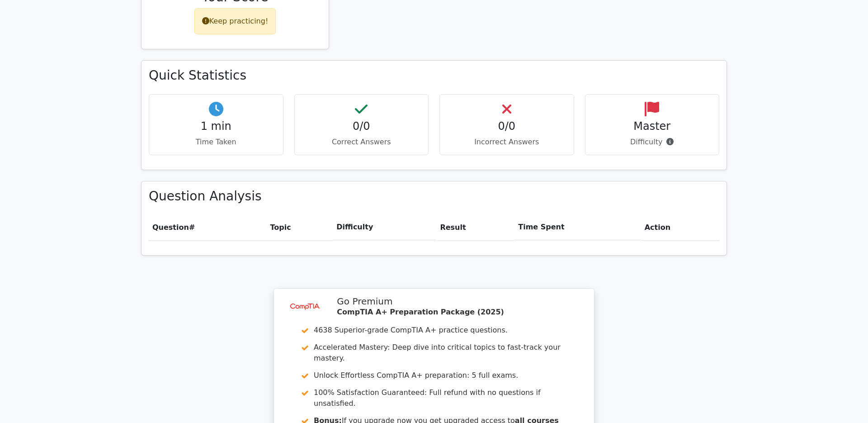 The image size is (868, 423). Describe the element at coordinates (385, 227) in the screenshot. I see `th: Difficulty` at that location.